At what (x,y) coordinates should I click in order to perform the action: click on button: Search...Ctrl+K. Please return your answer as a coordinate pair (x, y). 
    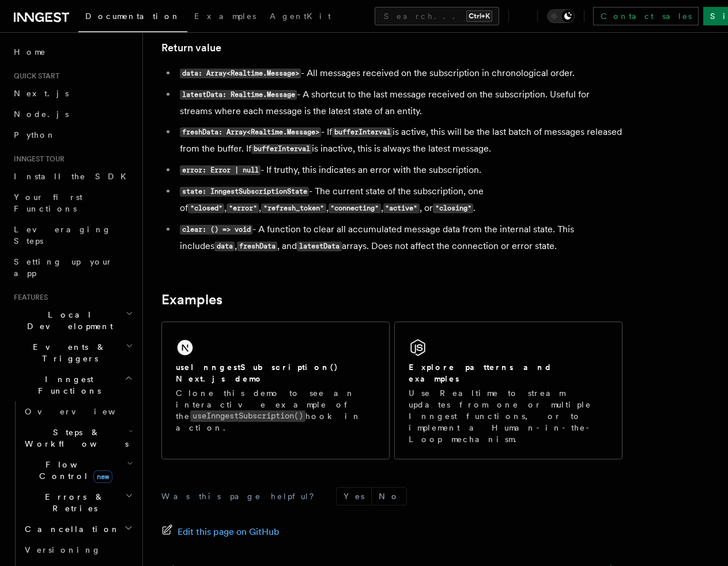
    Looking at the image, I should click on (437, 16).